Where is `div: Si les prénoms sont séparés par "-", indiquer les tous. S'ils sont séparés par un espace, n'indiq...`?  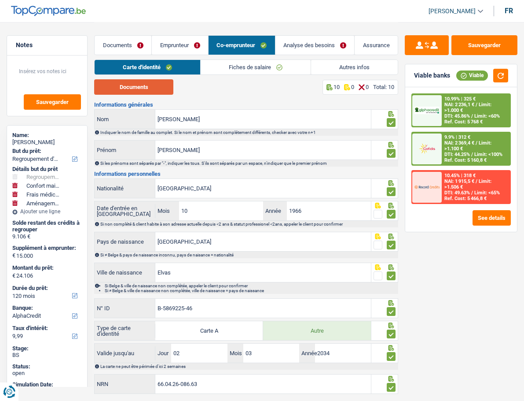 div: Si les prénoms sont séparés par "-", indiquer les tous. S'ils sont séparés par un espace, n'indiq... is located at coordinates (249, 163).